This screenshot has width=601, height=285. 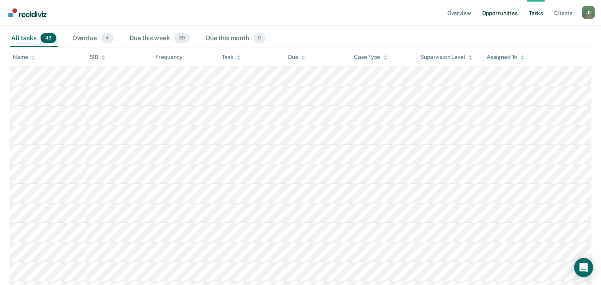 What do you see at coordinates (160, 39) in the screenshot?
I see `div: Due this week39` at bounding box center [160, 39].